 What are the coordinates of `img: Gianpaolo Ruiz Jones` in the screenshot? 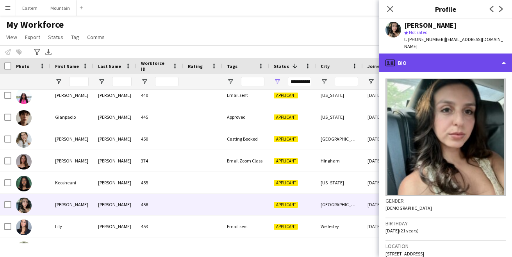 It's located at (24, 118).